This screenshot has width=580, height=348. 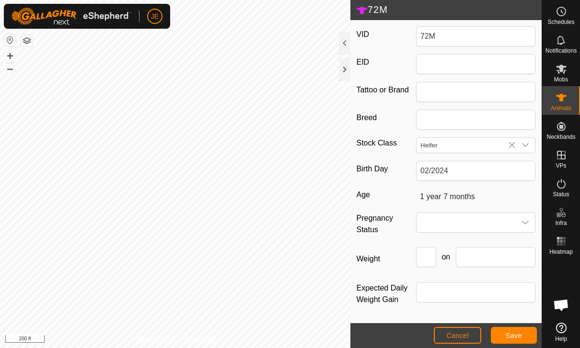 What do you see at coordinates (560, 80) in the screenshot?
I see `span: Mobs` at bounding box center [560, 80].